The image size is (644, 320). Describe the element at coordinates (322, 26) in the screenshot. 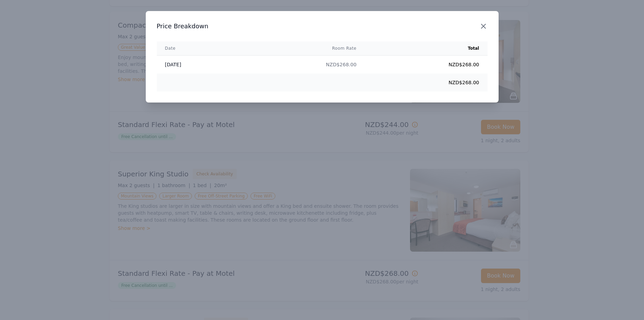

I see `h3: Price Breakdown` at that location.